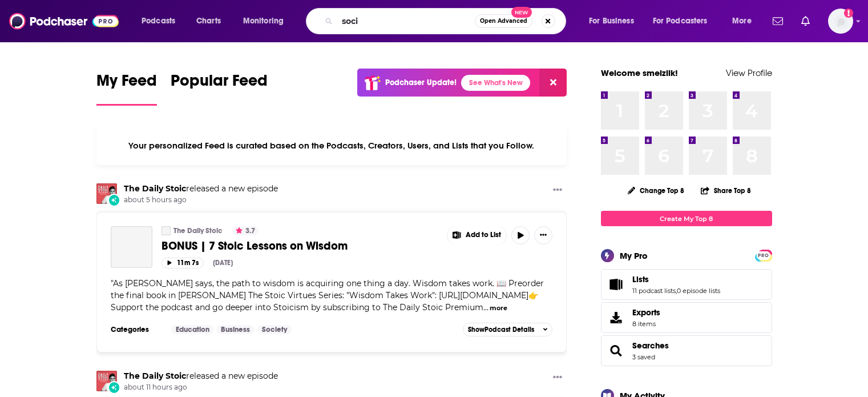 This screenshot has width=868, height=397. What do you see at coordinates (136, 329) in the screenshot?
I see `h3: Categories` at bounding box center [136, 329].